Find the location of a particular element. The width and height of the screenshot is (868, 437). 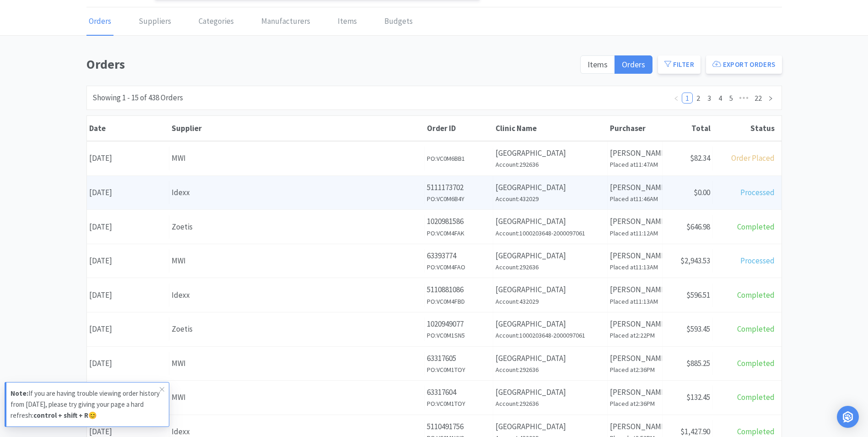

li: Next Page is located at coordinates (770, 98).